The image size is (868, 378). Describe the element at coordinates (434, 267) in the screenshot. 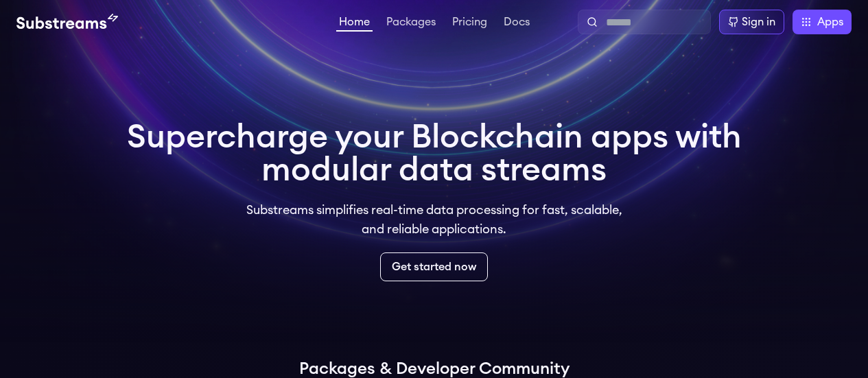

I see `a: Get started now` at that location.